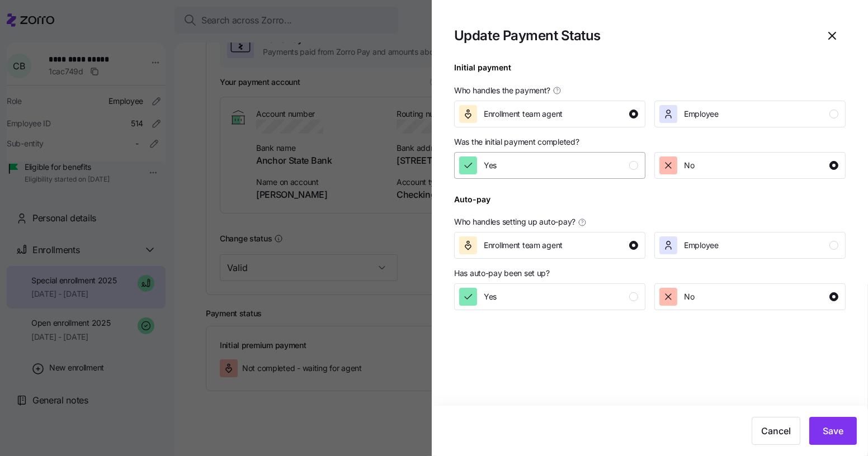 This screenshot has height=456, width=868. What do you see at coordinates (502, 90) in the screenshot?
I see `span: Who handles the payment?` at bounding box center [502, 90].